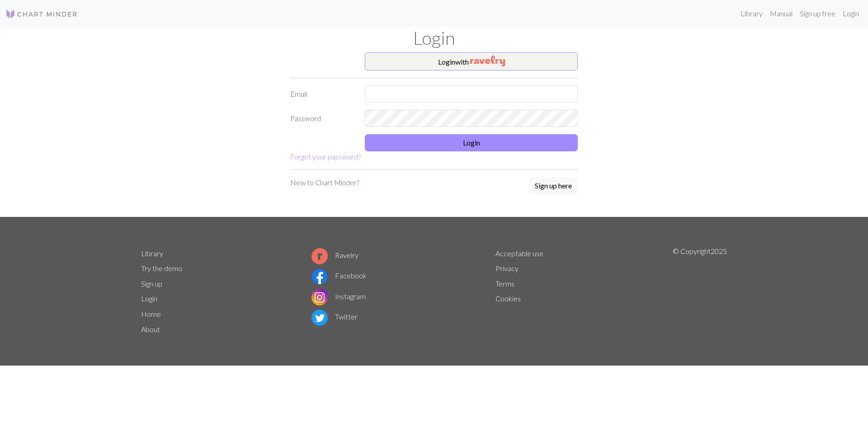  Describe the element at coordinates (151, 329) in the screenshot. I see `a: About` at that location.